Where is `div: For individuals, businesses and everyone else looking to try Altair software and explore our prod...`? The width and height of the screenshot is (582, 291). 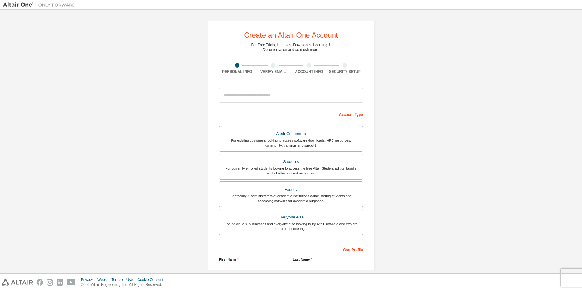 div: For individuals, businesses and everyone else looking to try Altair software and explore our prod... is located at coordinates (291, 226).